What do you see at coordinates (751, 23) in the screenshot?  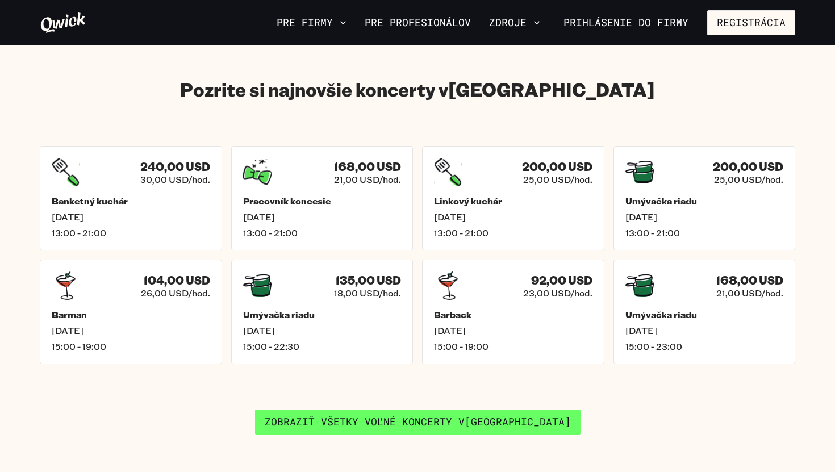 I see `font: Registrácia` at bounding box center [751, 23].